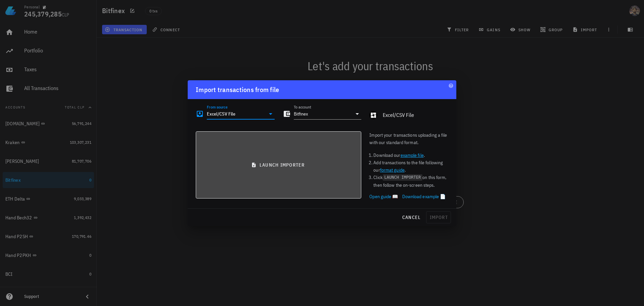  I want to click on input: Select a file source, so click(236, 114).